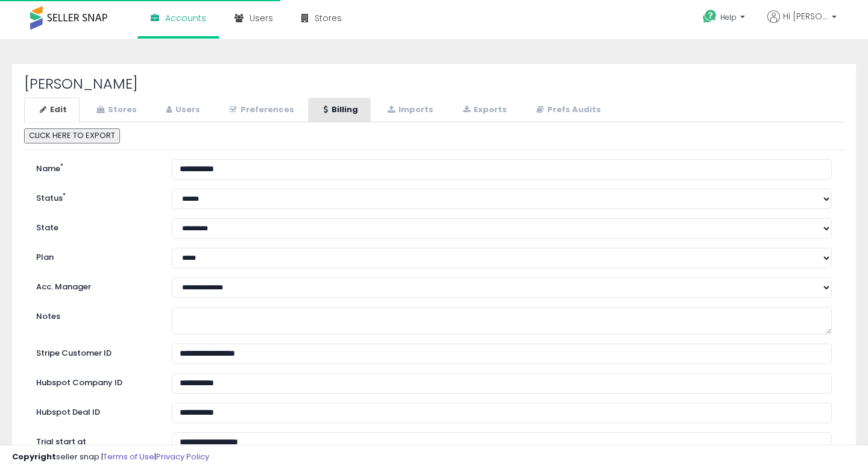 This screenshot has height=469, width=868. Describe the element at coordinates (185, 18) in the screenshot. I see `span: Accounts` at that location.